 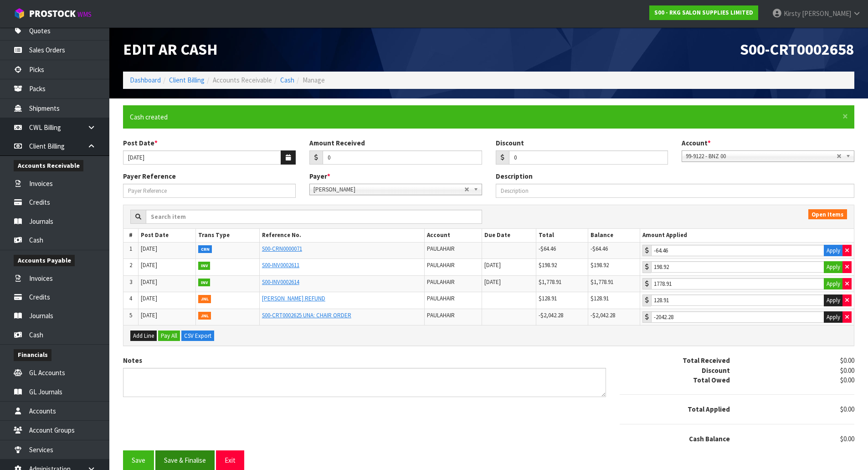 I want to click on span: Manage, so click(x=314, y=80).